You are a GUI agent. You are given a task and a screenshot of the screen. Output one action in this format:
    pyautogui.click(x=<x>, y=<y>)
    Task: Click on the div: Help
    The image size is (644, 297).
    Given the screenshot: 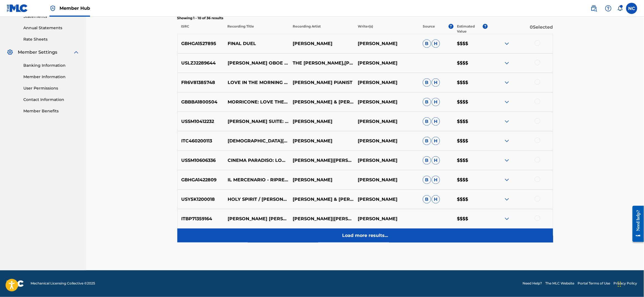 What is the action you would take?
    pyautogui.click(x=609, y=8)
    